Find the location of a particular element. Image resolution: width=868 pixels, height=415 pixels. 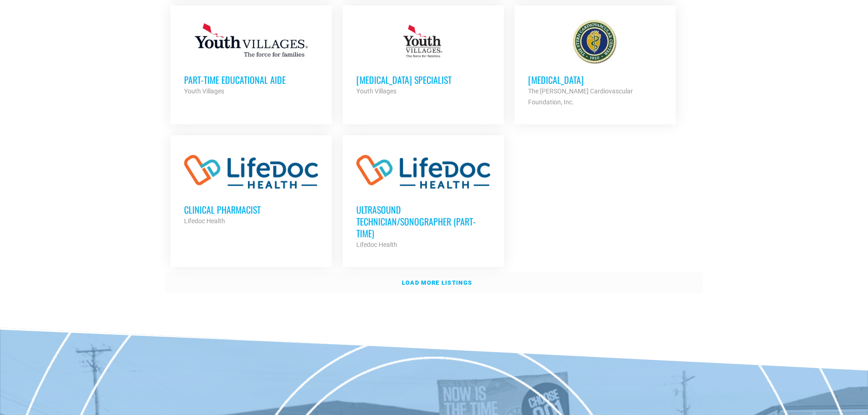

h3: Part-Time Educational Aide is located at coordinates (251, 80).